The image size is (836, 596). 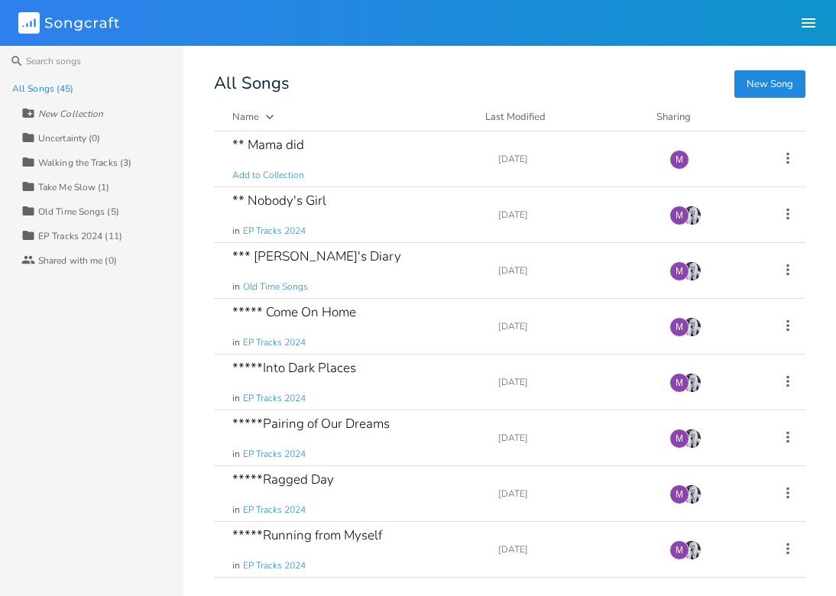 What do you see at coordinates (279, 200) in the screenshot?
I see `div: ** Nobody's Girl` at bounding box center [279, 200].